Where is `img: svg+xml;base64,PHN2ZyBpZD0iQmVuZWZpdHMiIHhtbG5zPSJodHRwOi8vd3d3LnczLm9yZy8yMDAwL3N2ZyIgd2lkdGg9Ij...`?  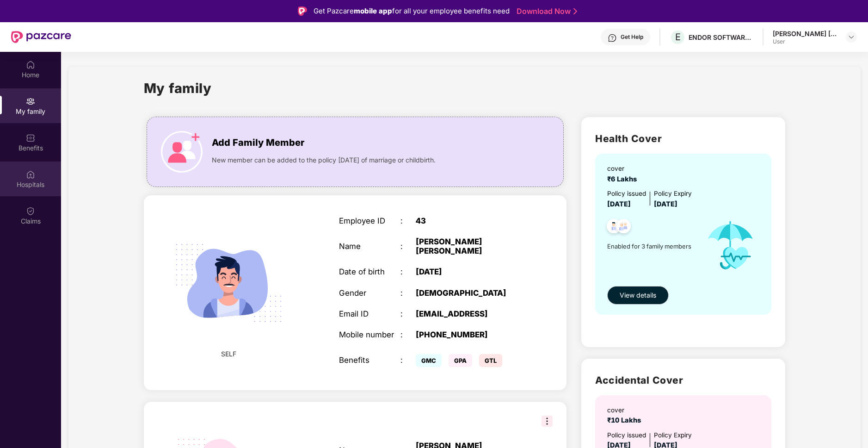
img: svg+xml;base64,PHN2ZyBpZD0iQmVuZWZpdHMiIHhtbG5zPSJodHRwOi8vd3d3LnczLm9yZy8yMDAwL3N2ZyIgd2lkdGg9Ij... is located at coordinates (30, 138).